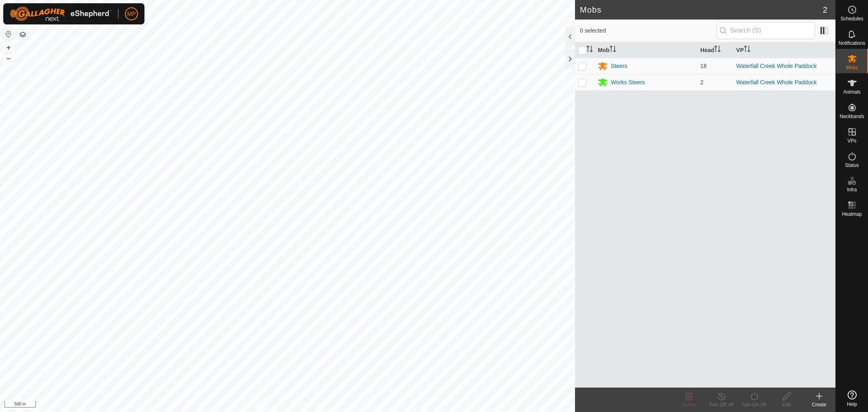 This screenshot has height=412, width=868. What do you see at coordinates (852, 399) in the screenshot?
I see `a: Help` at bounding box center [852, 399].